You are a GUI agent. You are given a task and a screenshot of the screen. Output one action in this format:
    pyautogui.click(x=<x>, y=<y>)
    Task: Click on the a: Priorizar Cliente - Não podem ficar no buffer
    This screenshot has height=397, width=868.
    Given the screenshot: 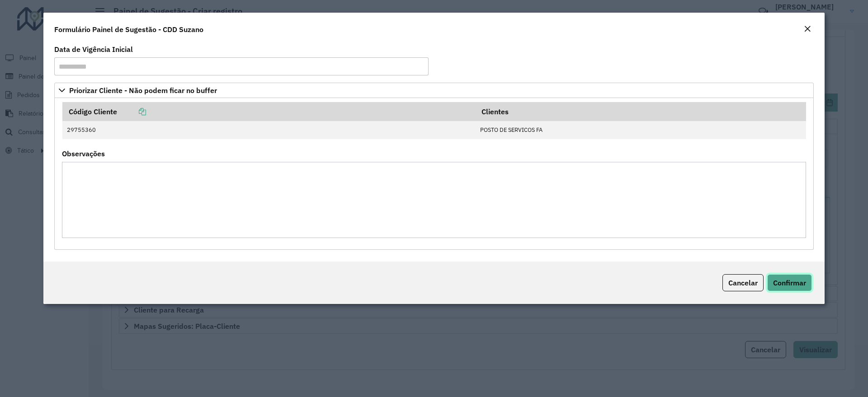 What is the action you would take?
    pyautogui.click(x=434, y=91)
    